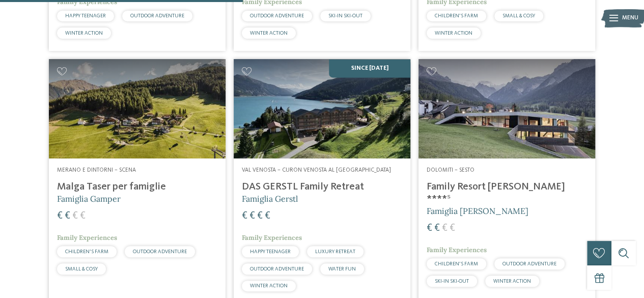 The height and width of the screenshot is (298, 644). I want to click on span: Famiglia Gerstl, so click(270, 198).